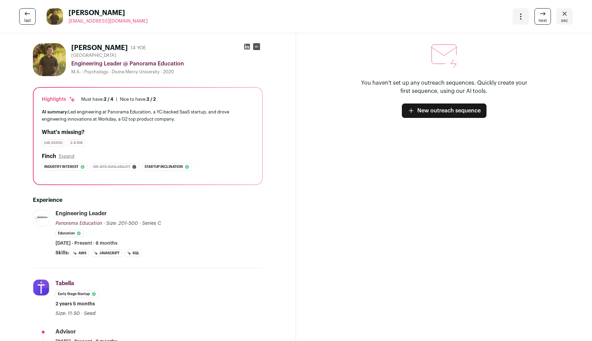 The width and height of the screenshot is (592, 341). I want to click on h2: Experience, so click(148, 200).